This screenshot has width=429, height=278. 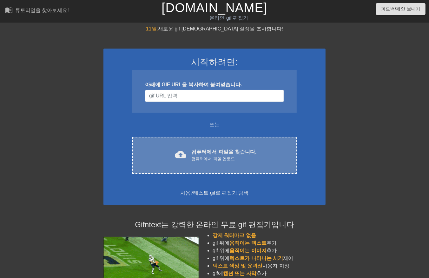 I want to click on li: 사용자 지정, so click(x=269, y=266).